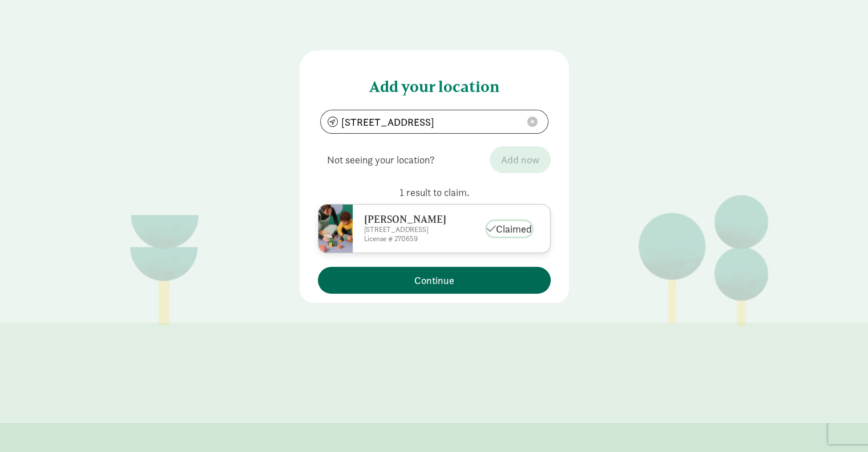  Describe the element at coordinates (434, 280) in the screenshot. I see `span: Continue` at that location.